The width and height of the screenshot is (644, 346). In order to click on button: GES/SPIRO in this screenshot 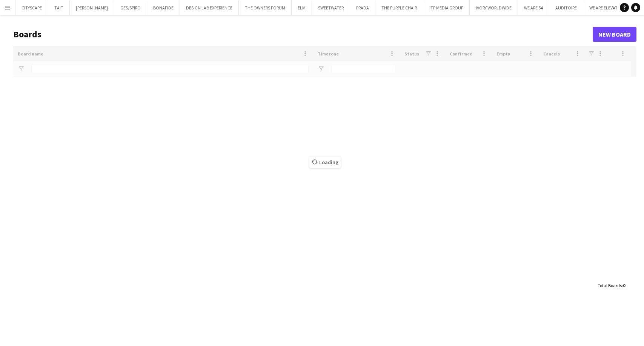, I will do `click(131, 8)`.